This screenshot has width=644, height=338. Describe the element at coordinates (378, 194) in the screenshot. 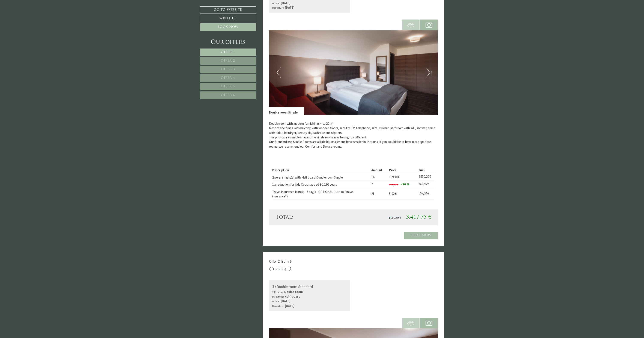

I see `td: 21` at that location.